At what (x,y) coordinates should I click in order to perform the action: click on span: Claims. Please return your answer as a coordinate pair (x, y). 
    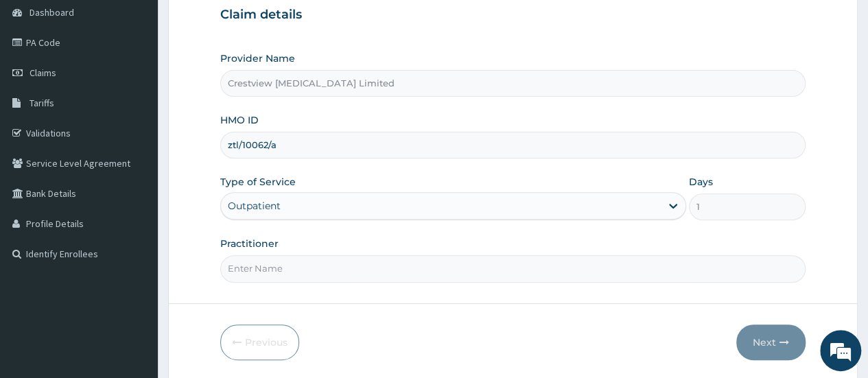
    Looking at the image, I should click on (43, 73).